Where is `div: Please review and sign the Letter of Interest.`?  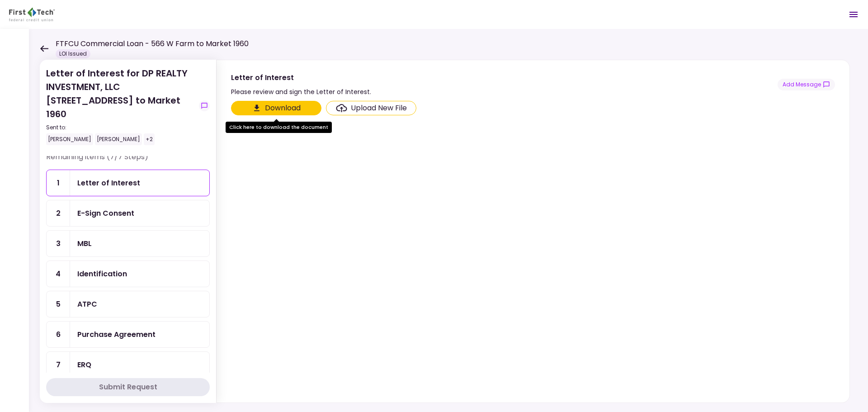
div: Please review and sign the Letter of Interest. is located at coordinates (301, 92).